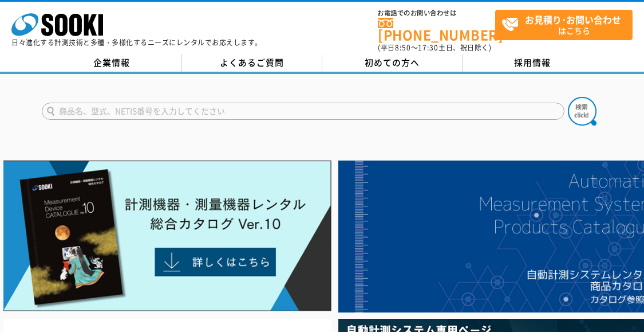 The width and height of the screenshot is (644, 332). Describe the element at coordinates (532, 63) in the screenshot. I see `a: 採用情報` at that location.